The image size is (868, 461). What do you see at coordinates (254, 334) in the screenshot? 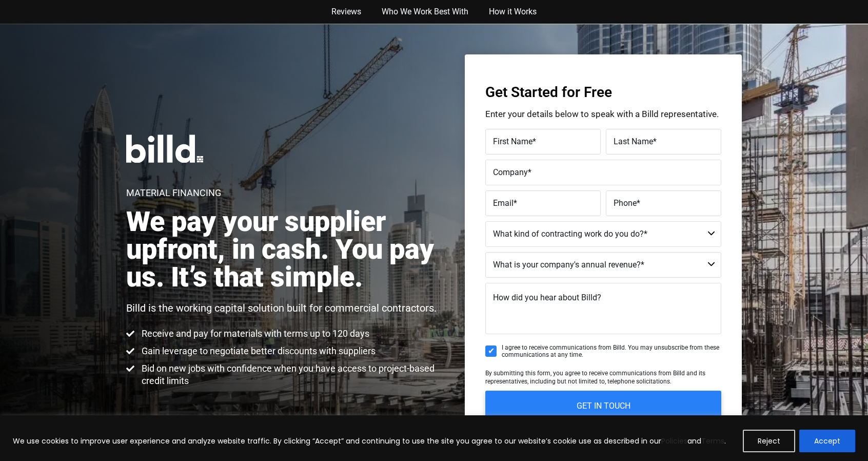
I see `span: Receive and pay for materials with terms up to 120 days` at bounding box center [254, 334].